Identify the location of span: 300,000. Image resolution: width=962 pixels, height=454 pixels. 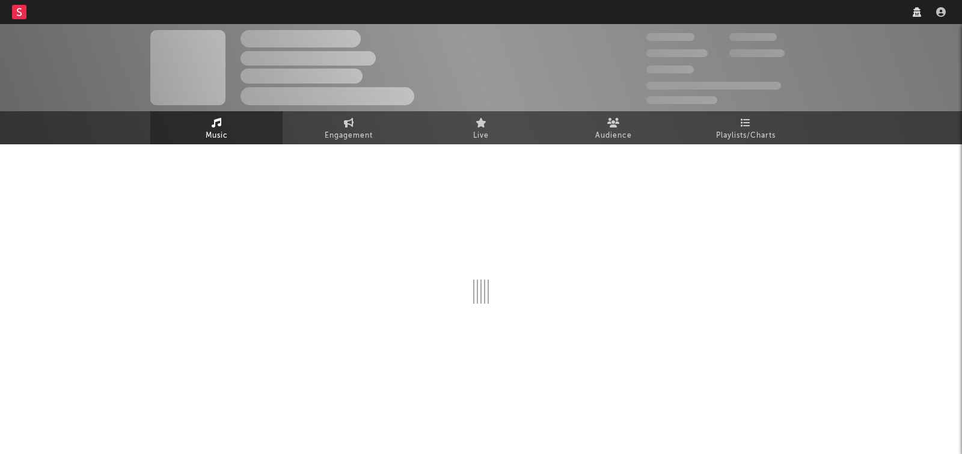
(671, 37).